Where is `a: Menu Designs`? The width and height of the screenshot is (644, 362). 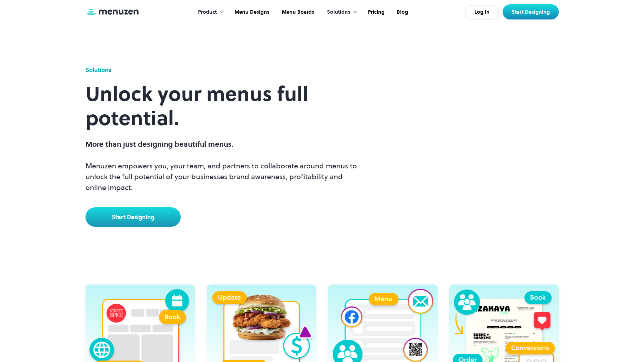
a: Menu Designs is located at coordinates (251, 12).